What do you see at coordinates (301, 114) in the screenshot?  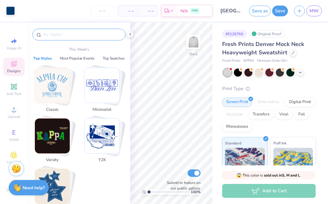 I see `div: Foil` at bounding box center [301, 114].